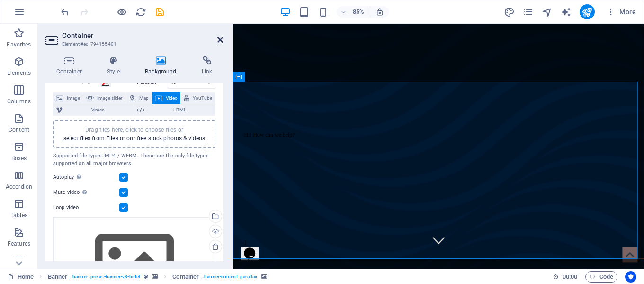 The width and height of the screenshot is (644, 284). I want to click on button: undo, so click(65, 12).